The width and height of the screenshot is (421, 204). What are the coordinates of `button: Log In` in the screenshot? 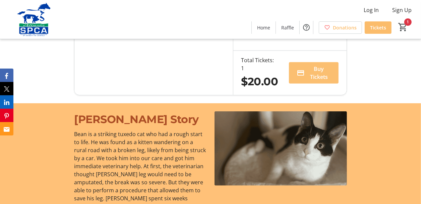 It's located at (371, 10).